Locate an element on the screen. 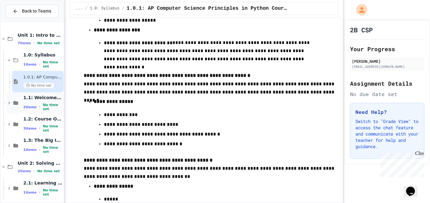 This screenshot has height=203, width=430. p: Switch to "Grade View" to access the chat feature and communicate with your teacher for help and ... is located at coordinates (387, 134).